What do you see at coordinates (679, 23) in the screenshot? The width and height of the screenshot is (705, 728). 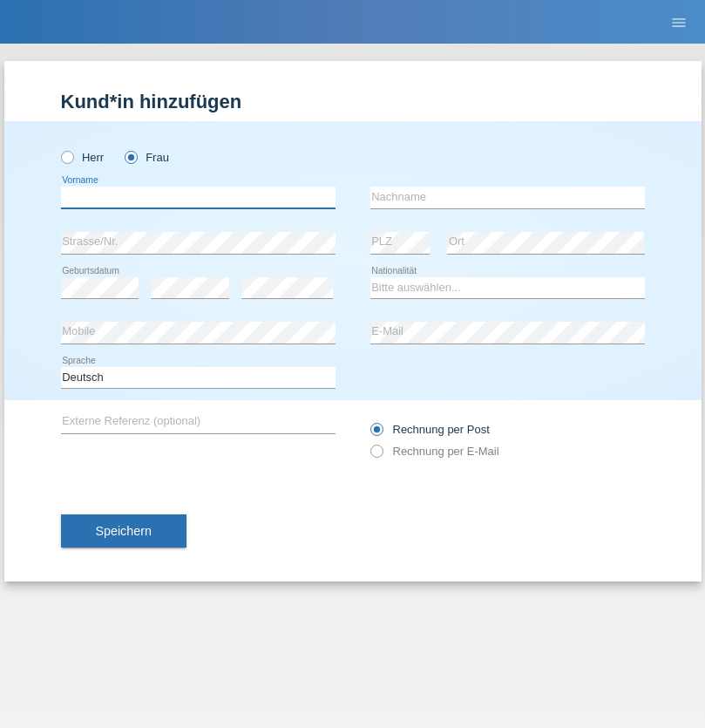 I see `i: menu` at bounding box center [679, 23].